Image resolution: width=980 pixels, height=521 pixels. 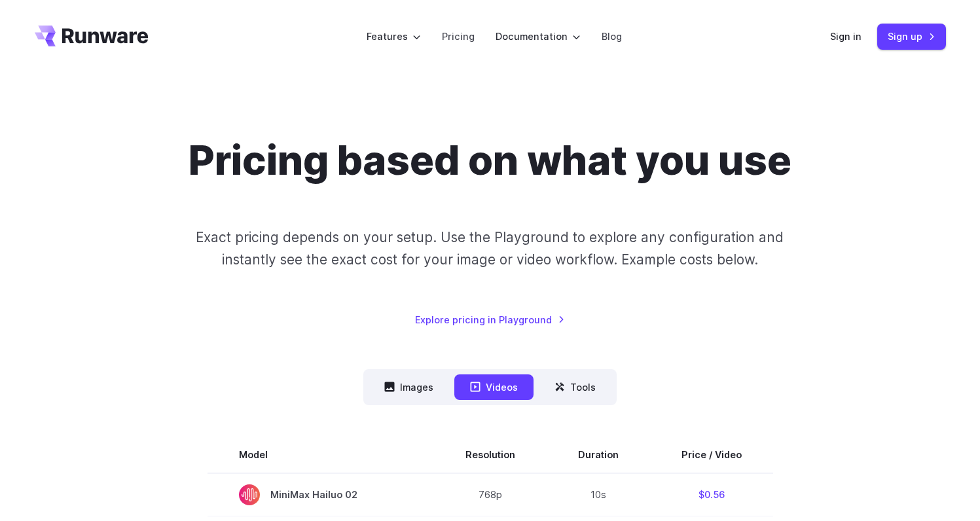 I want to click on label: Documentation, so click(x=538, y=36).